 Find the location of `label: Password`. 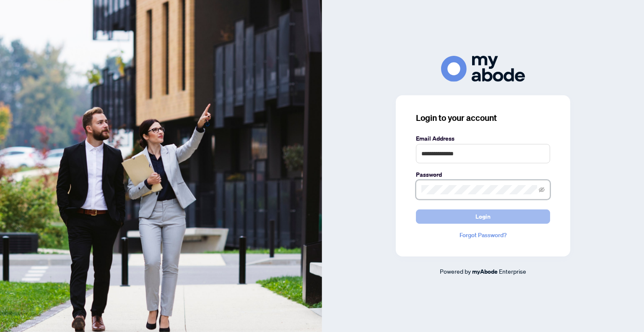

label: Password is located at coordinates (483, 175).